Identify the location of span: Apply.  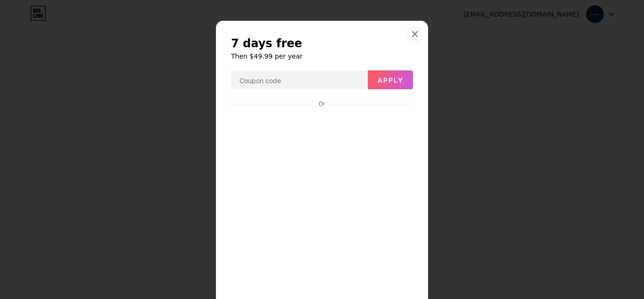
(391, 80).